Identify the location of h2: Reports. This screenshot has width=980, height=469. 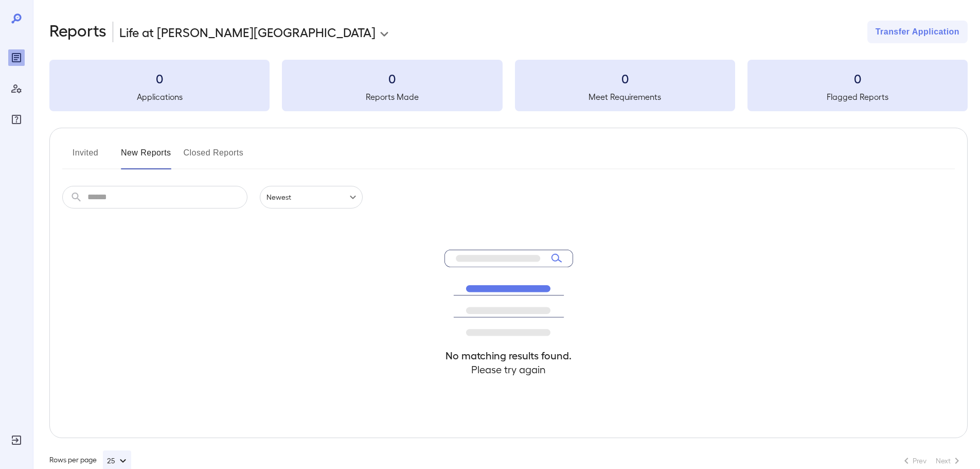
(77, 32).